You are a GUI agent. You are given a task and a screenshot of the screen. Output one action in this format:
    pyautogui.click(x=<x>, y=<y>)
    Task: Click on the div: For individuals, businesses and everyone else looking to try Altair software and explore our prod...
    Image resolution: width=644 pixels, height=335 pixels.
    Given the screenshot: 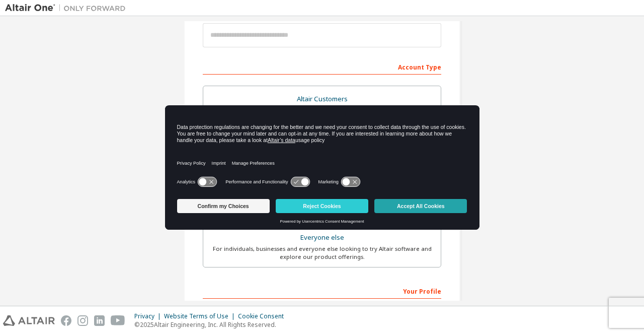 What is the action you would take?
    pyautogui.click(x=322, y=253)
    